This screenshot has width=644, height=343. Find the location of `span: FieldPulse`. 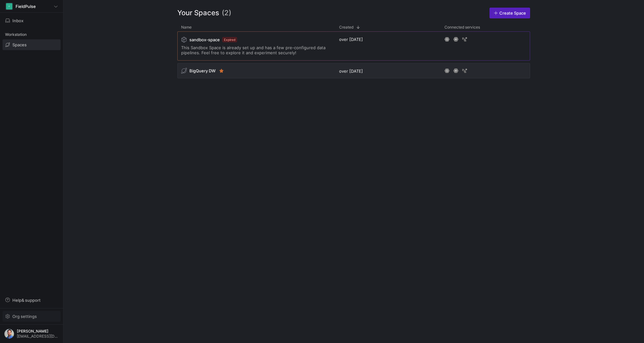

span: FieldPulse is located at coordinates (26, 6).